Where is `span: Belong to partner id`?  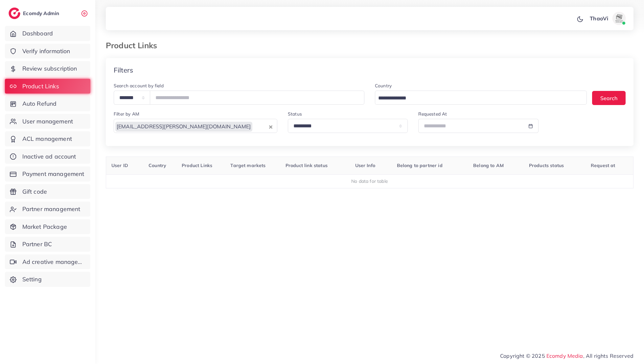 span: Belong to partner id is located at coordinates (420, 165).